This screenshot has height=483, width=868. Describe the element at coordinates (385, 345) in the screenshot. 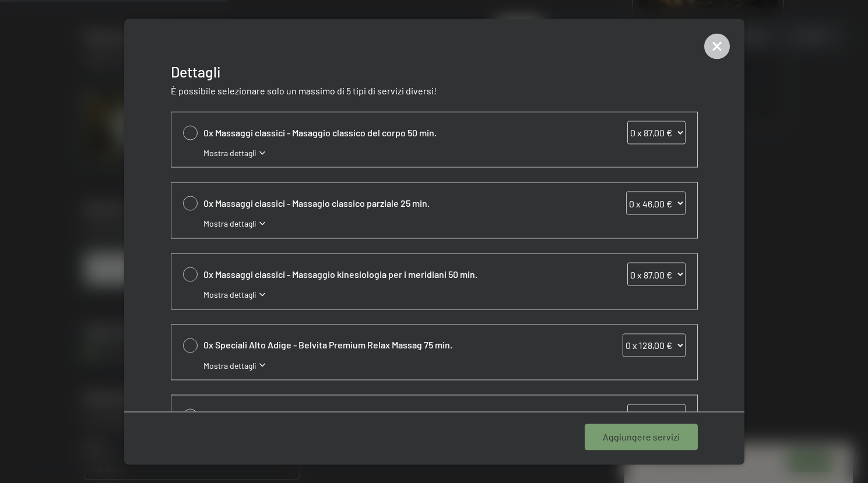

I see `span: 0x Speciali Alto Adige - Belvita Premium Relax Massag 75 min.` at that location.